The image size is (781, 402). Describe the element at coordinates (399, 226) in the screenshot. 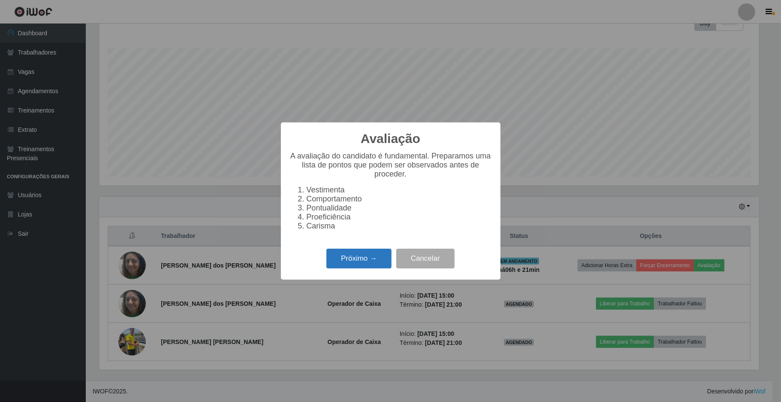

I see `li: Carisma` at that location.